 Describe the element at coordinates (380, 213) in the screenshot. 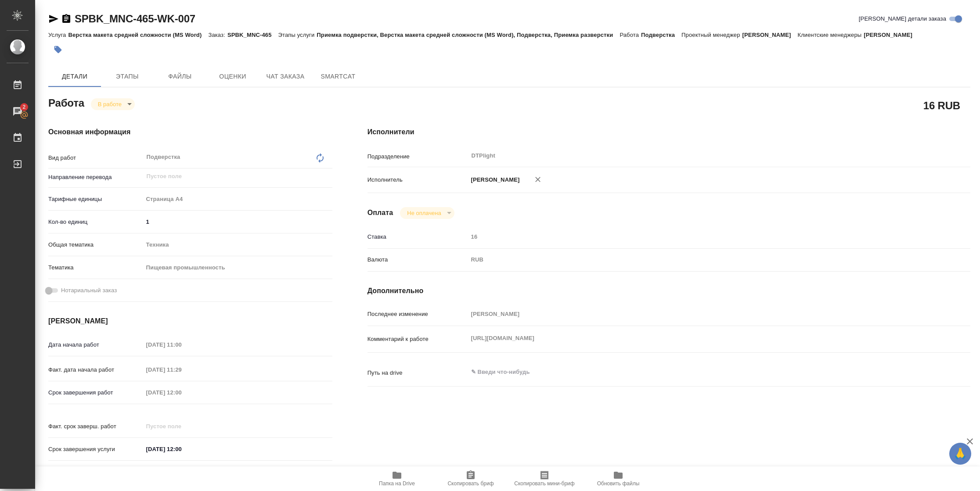

I see `h4: Оплата` at that location.